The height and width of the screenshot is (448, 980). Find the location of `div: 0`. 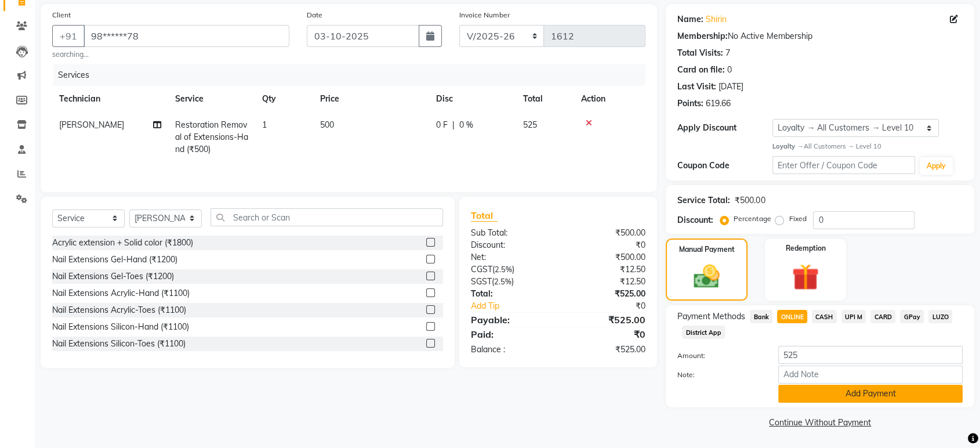

div: 0 is located at coordinates (729, 69).